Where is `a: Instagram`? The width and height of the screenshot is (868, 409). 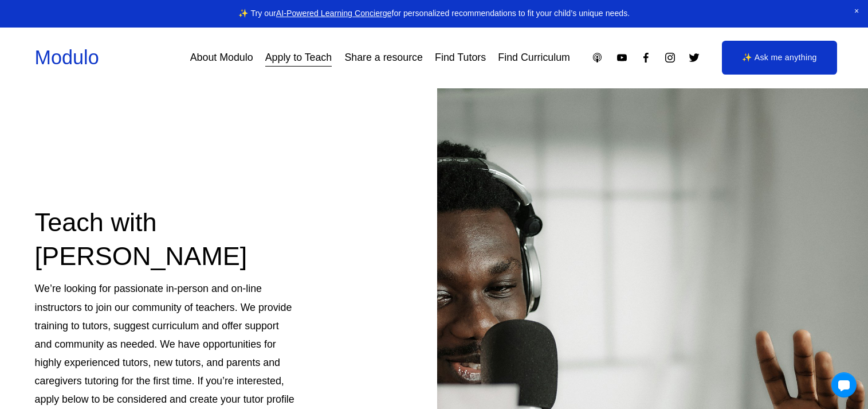 a: Instagram is located at coordinates (670, 57).